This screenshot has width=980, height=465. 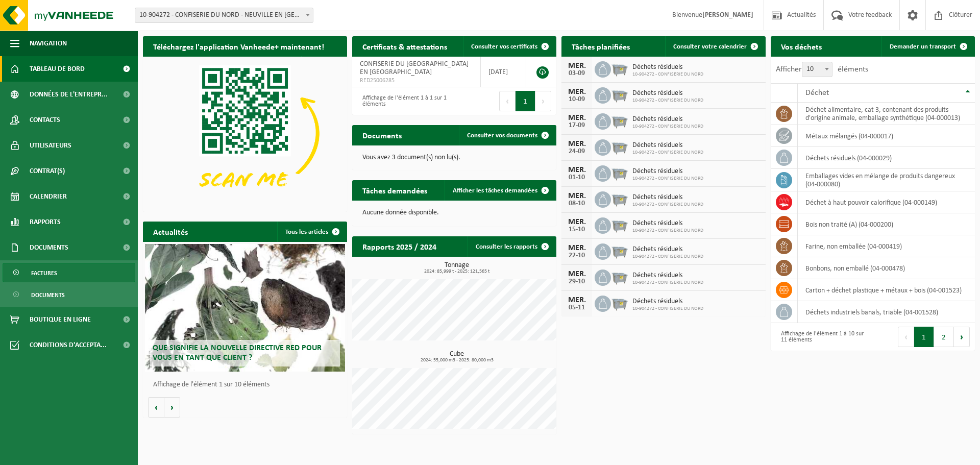 What do you see at coordinates (577, 74) in the screenshot?
I see `div: 03-09` at bounding box center [577, 74].